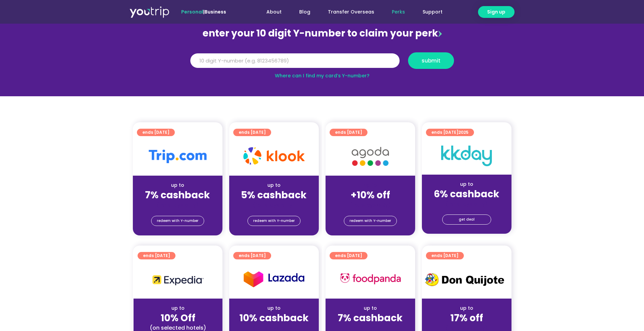 The width and height of the screenshot is (644, 331). What do you see at coordinates (274, 318) in the screenshot?
I see `strong: 10% cashback` at bounding box center [274, 318].